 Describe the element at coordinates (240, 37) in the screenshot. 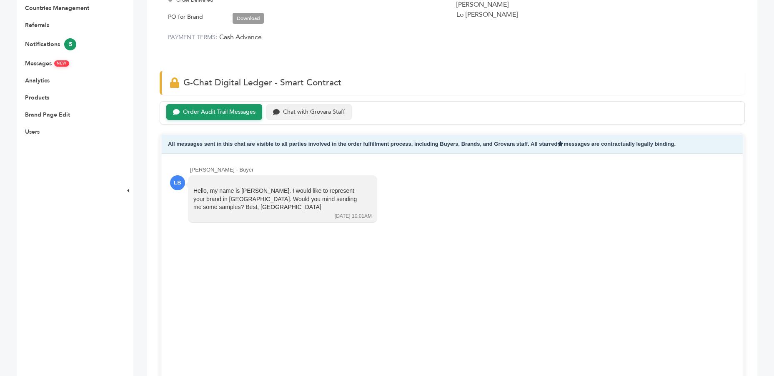

I see `span: Cash Advance` at that location.